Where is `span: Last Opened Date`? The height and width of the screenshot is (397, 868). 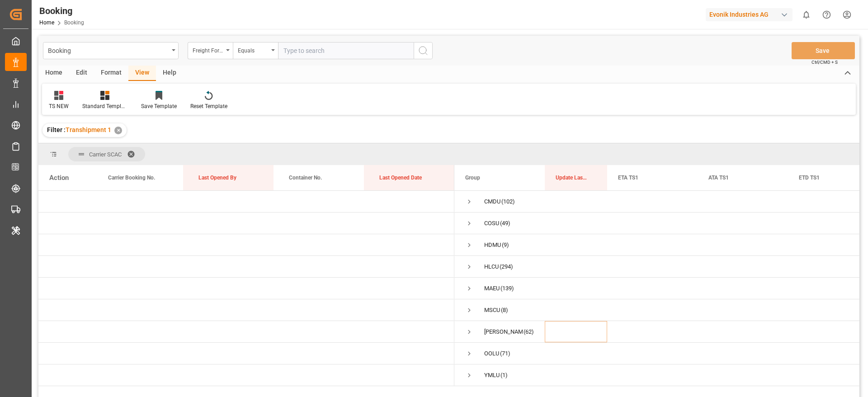 span: Last Opened Date is located at coordinates (401, 177).